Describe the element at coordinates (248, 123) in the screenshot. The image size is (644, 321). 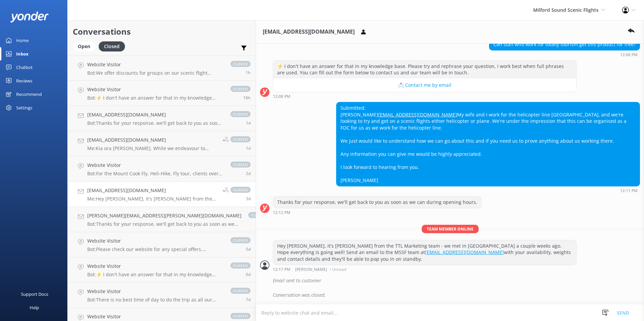
I see `span: Oct 12 2025 08:46am (UTC +13:00) Pacific/Auckland` at that location.